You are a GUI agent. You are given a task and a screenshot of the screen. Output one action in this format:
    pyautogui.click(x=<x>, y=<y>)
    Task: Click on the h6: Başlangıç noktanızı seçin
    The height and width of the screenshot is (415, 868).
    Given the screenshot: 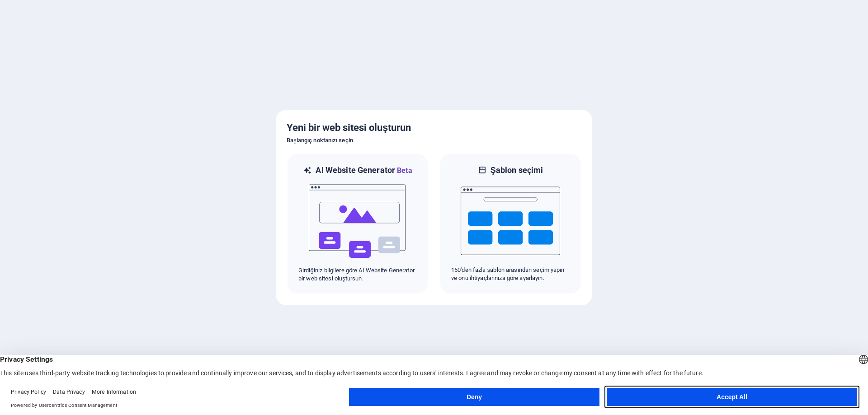 What is the action you would take?
    pyautogui.click(x=434, y=140)
    